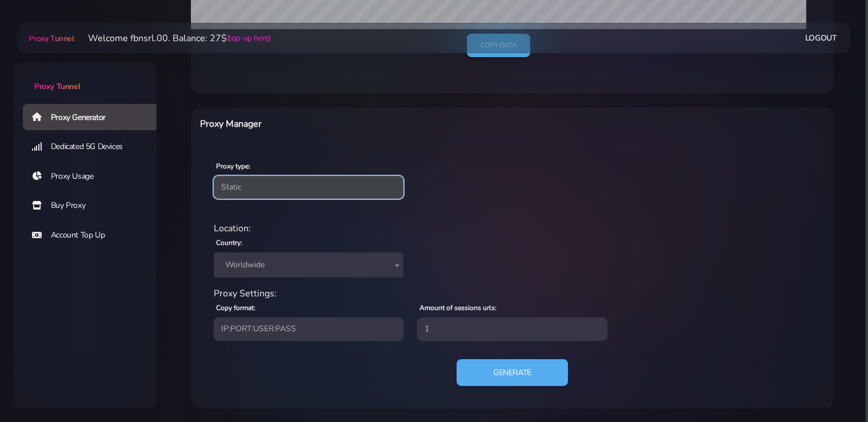 The height and width of the screenshot is (422, 868). Describe the element at coordinates (94, 206) in the screenshot. I see `a: Buy Proxy` at that location.